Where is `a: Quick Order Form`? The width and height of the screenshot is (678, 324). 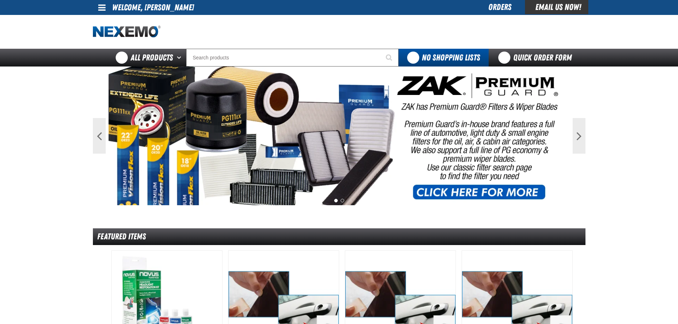
a: Quick Order Form is located at coordinates (536, 58).